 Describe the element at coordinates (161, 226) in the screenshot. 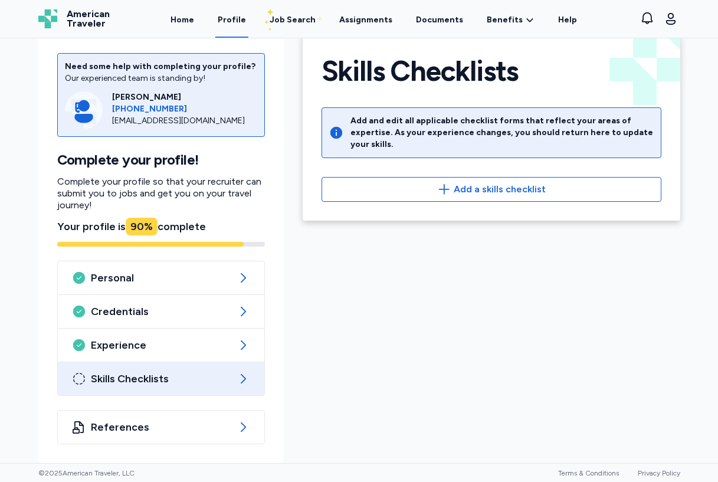

I see `div: Your profile is complete` at that location.